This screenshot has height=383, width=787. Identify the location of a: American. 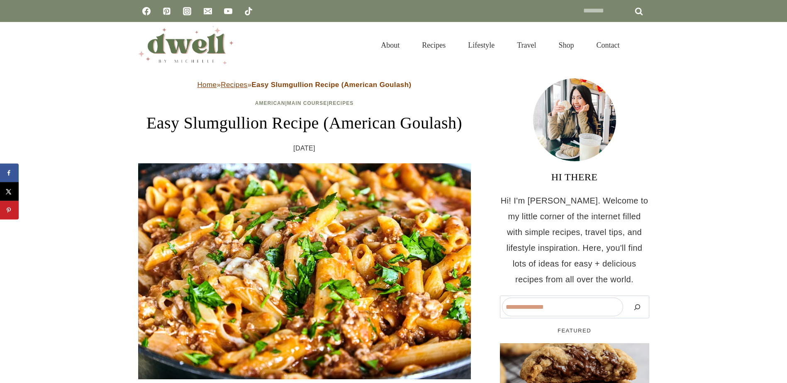
(270, 103).